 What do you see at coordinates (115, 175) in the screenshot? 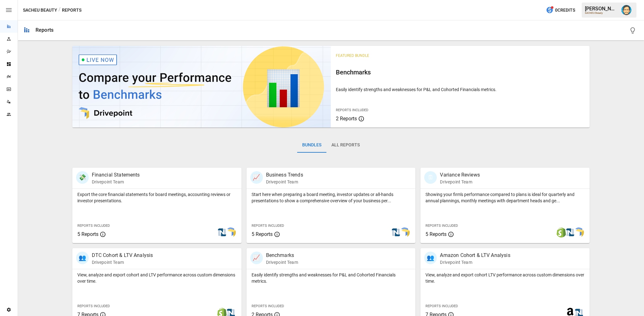
I see `p: Financial Statements` at bounding box center [115, 175].